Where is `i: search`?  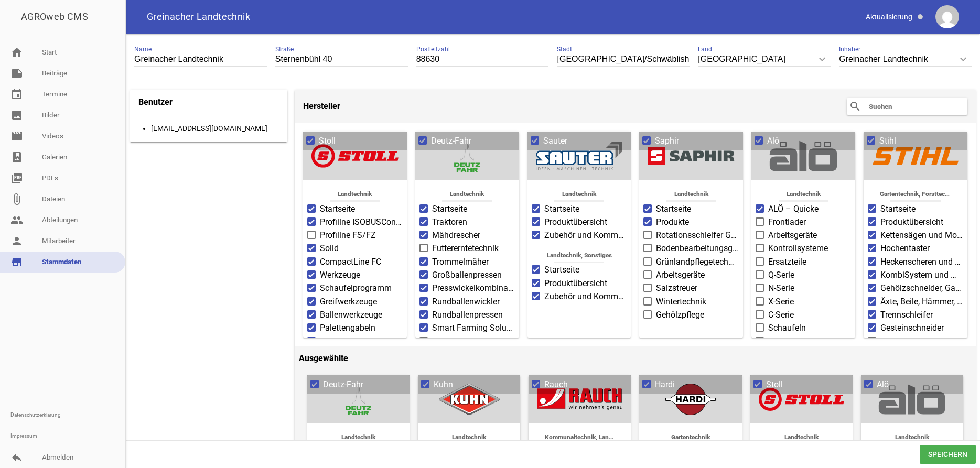 i: search is located at coordinates (855, 106).